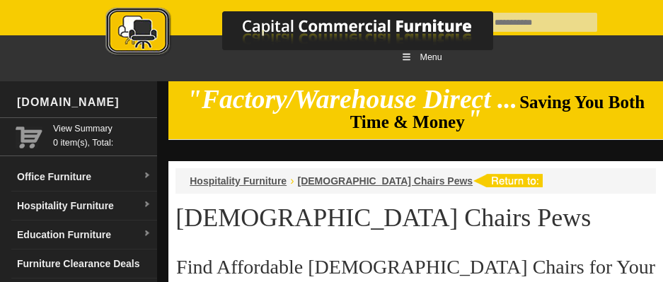  What do you see at coordinates (507, 180) in the screenshot?
I see `img: return to` at bounding box center [507, 180].